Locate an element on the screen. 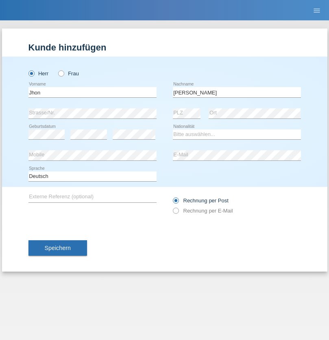 The image size is (329, 340). button: Speichern is located at coordinates (58, 248).